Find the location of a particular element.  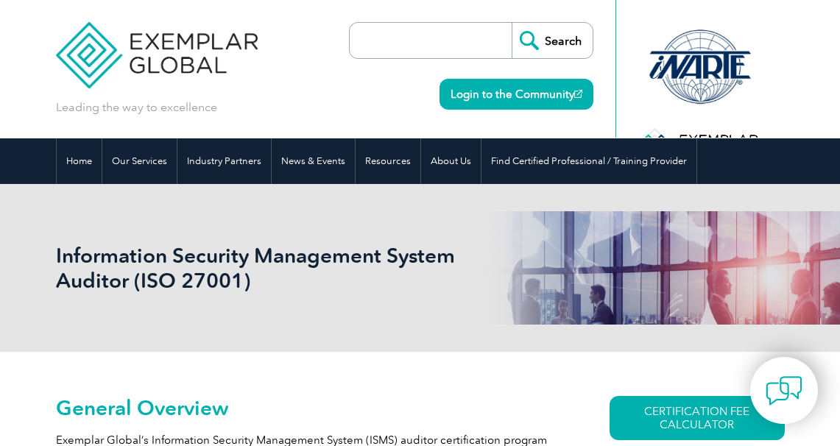

a: About Us is located at coordinates (450, 161).